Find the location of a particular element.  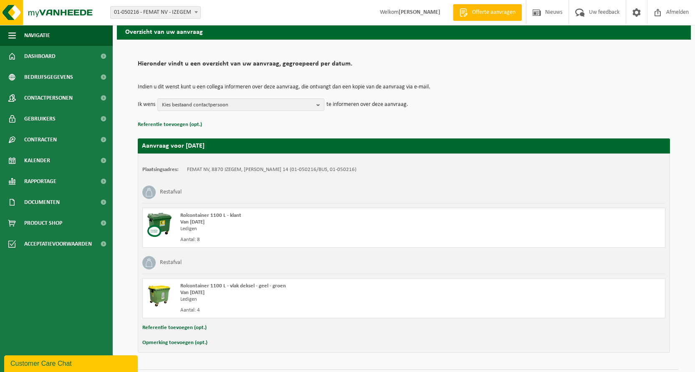

img: WB-1100-CU.png is located at coordinates (160, 225).